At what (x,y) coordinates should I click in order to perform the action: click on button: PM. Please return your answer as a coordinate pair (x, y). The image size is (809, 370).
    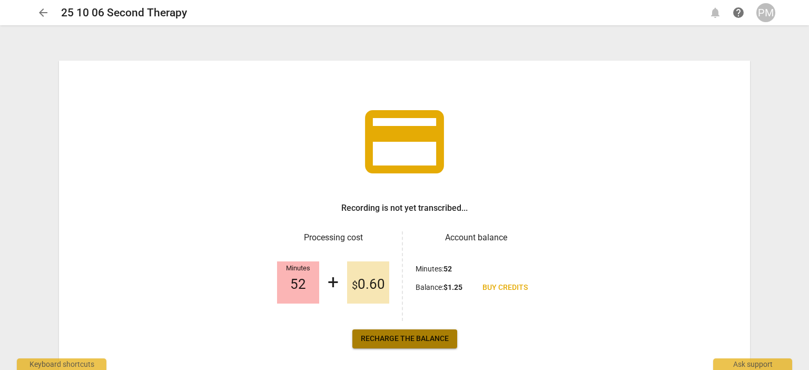
    Looking at the image, I should click on (766, 13).